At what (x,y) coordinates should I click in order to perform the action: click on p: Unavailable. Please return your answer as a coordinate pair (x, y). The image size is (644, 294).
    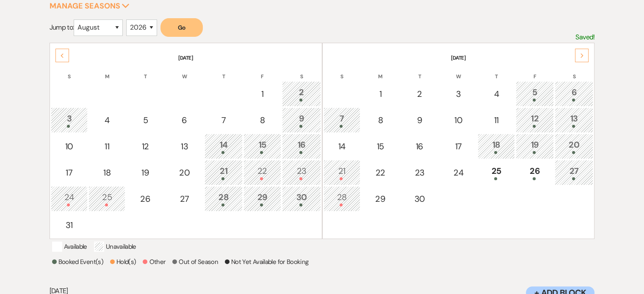
    Looking at the image, I should click on (115, 247).